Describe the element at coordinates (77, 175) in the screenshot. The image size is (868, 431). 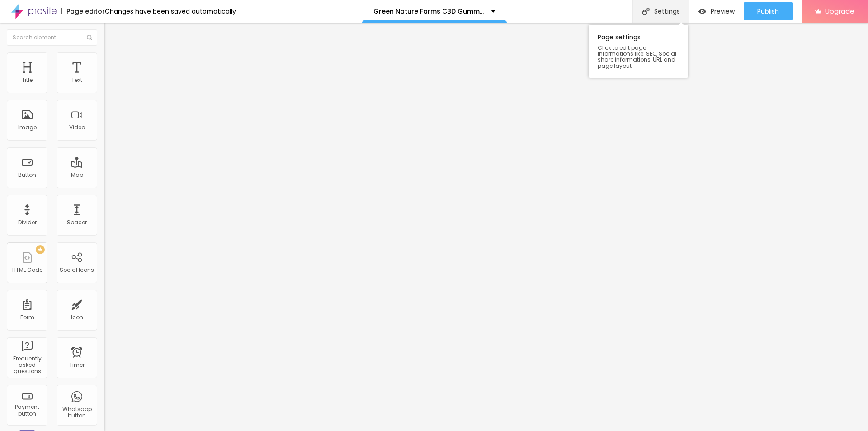
I see `div: Map` at that location.